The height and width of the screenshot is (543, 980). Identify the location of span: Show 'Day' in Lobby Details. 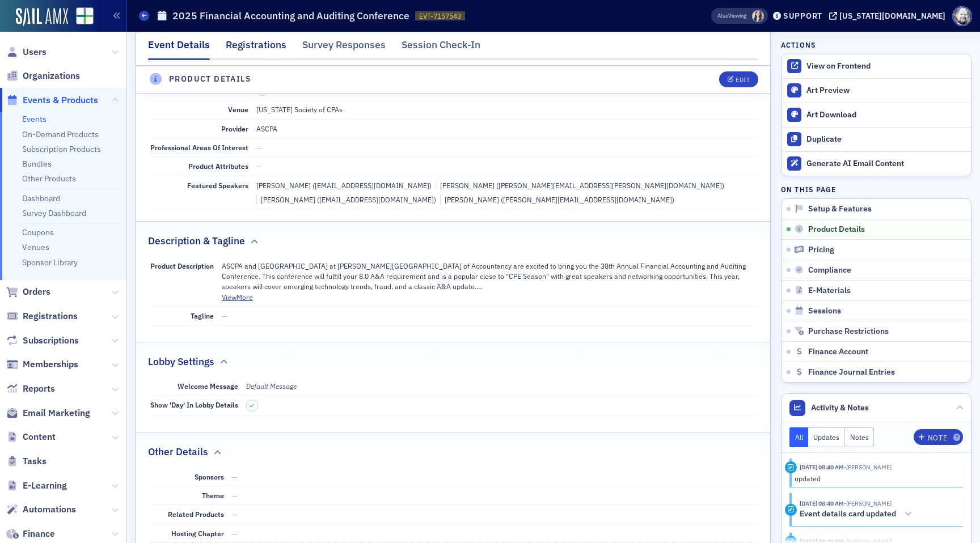
(194, 405).